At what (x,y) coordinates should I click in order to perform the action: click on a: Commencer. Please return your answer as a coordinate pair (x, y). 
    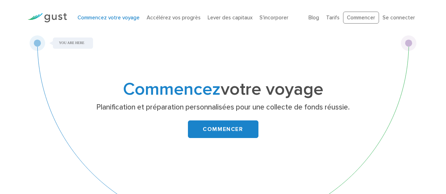
    Looking at the image, I should click on (361, 18).